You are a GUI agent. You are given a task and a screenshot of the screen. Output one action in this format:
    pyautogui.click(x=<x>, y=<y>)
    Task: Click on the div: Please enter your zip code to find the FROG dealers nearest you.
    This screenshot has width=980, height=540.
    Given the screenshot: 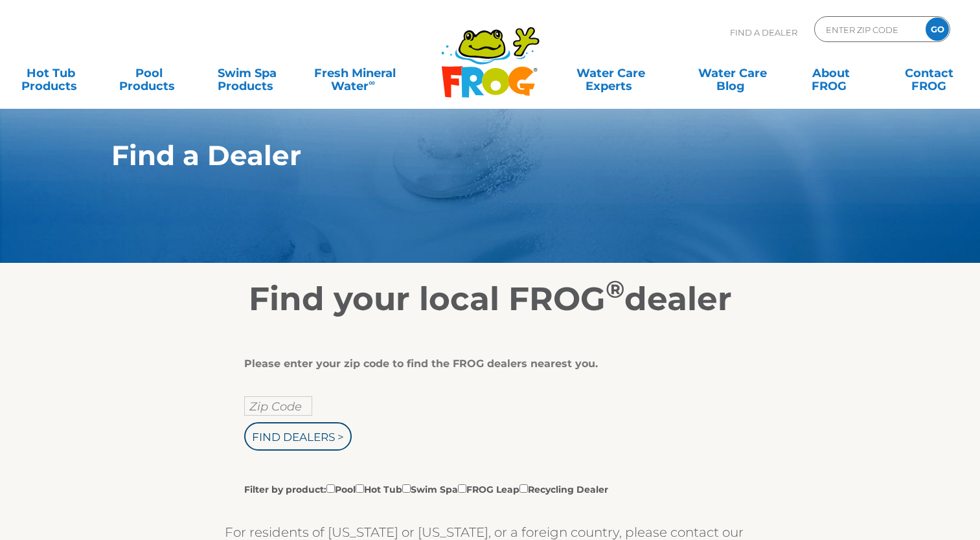 What is the action you would take?
    pyautogui.click(x=485, y=364)
    